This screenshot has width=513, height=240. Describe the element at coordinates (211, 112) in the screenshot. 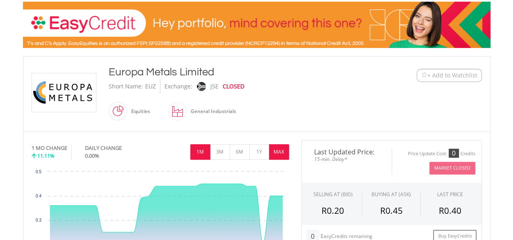

I see `div: General Industrials` at that location.